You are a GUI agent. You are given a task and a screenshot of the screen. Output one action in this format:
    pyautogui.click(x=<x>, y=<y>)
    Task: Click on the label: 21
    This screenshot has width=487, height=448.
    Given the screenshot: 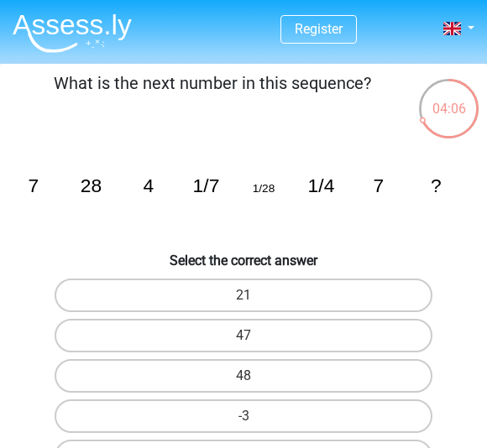 What is the action you would take?
    pyautogui.click(x=243, y=295)
    